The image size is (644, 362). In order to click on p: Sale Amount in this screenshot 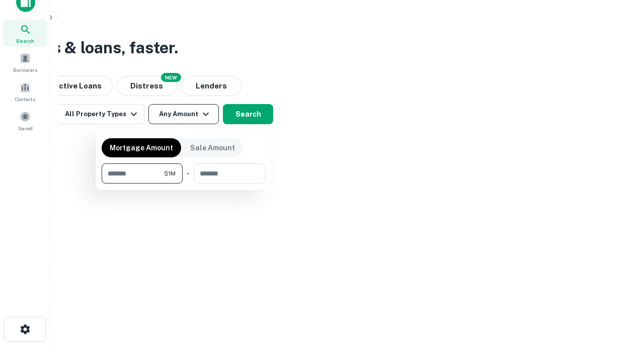, I will do `click(212, 148)`.